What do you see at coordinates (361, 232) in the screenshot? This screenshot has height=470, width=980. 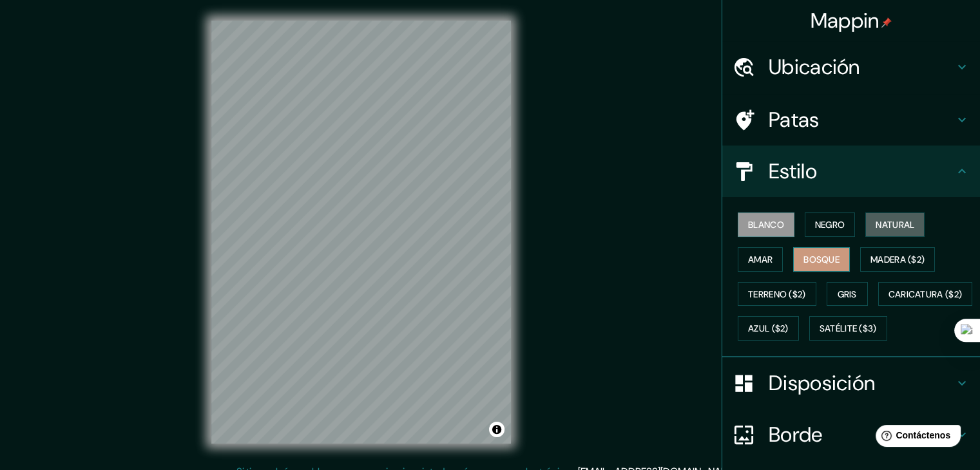 I see `canvas: Mapa` at bounding box center [361, 232].